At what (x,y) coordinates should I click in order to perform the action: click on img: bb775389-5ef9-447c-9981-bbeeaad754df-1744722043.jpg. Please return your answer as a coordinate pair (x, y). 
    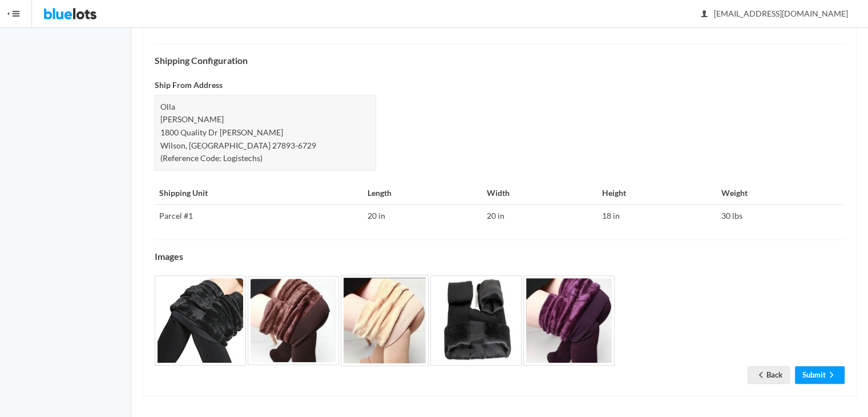
    Looking at the image, I should click on (385, 321).